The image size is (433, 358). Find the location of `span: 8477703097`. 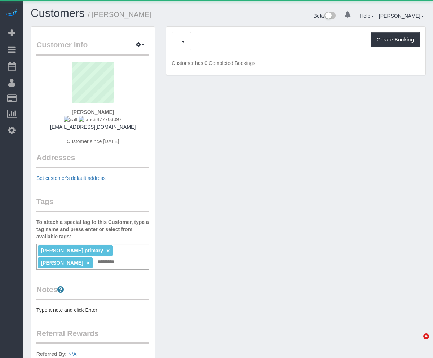

span: 8477703097 is located at coordinates (93, 119).